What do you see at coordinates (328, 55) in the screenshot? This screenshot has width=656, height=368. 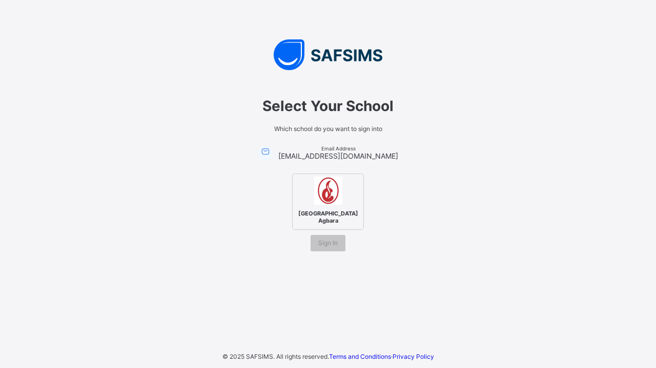 I see `img: SAFSIMS Logo` at bounding box center [328, 55].